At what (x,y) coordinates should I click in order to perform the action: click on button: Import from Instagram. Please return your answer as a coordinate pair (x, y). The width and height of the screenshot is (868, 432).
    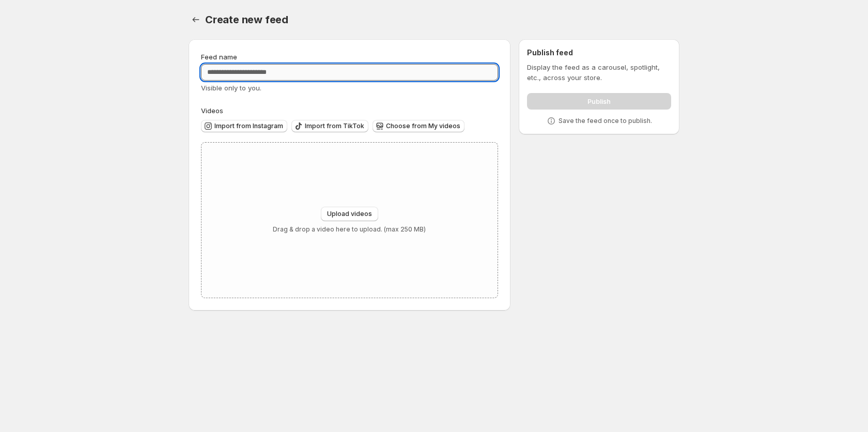
    Looking at the image, I should click on (244, 126).